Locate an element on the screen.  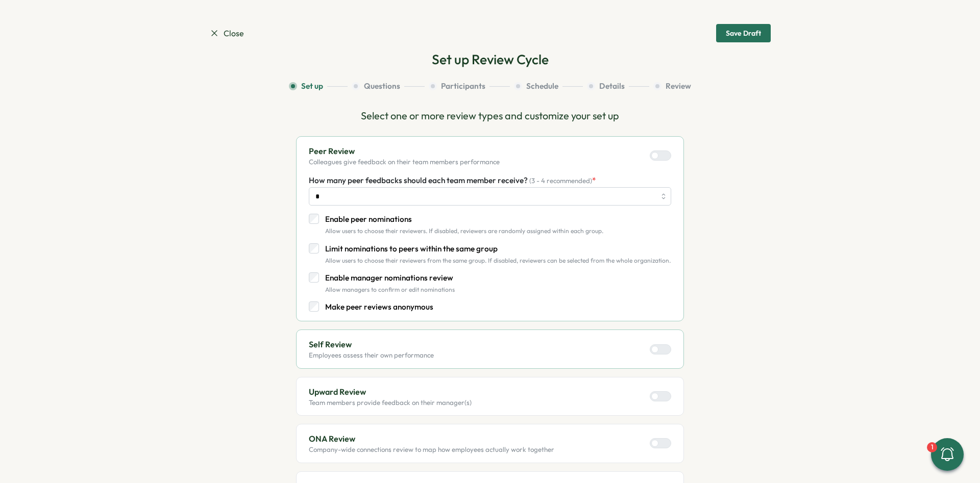
p: Limit nominations to peers within the same group is located at coordinates (498, 249).